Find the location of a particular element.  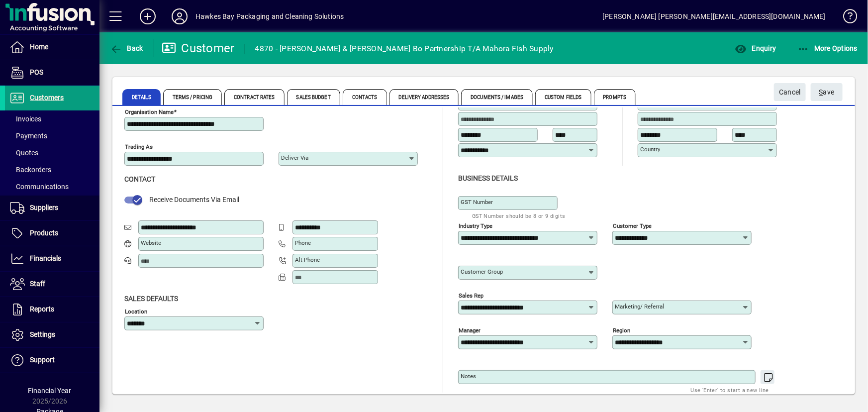

span: Terms / Pricing is located at coordinates (193, 97).